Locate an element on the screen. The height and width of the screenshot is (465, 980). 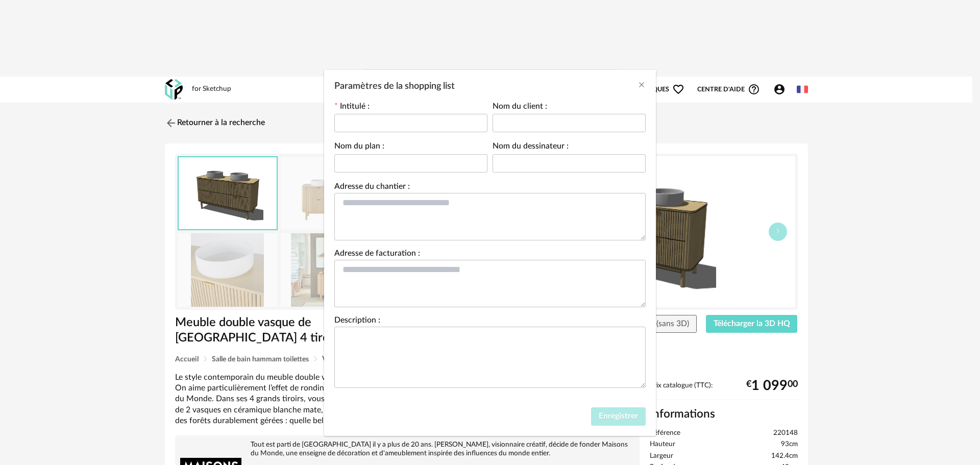
span: Enregistrer is located at coordinates (619, 417).